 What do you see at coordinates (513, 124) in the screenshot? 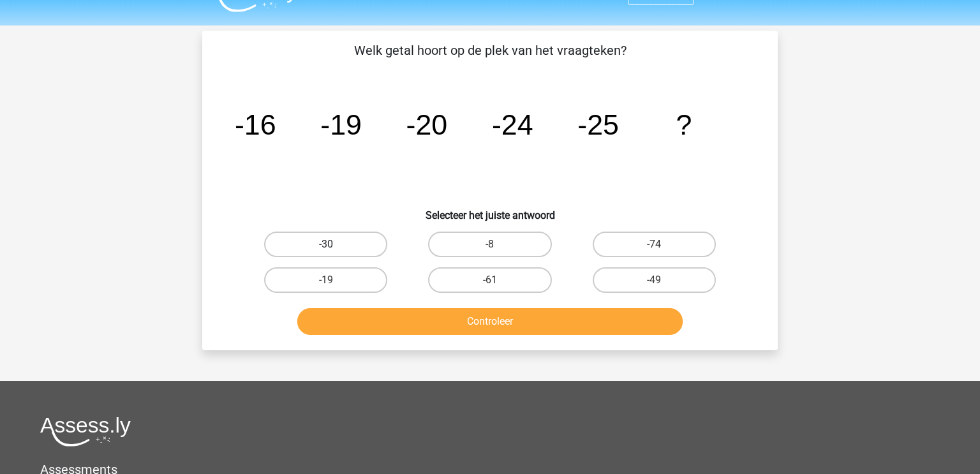
I see `tspan: -24` at bounding box center [513, 124].